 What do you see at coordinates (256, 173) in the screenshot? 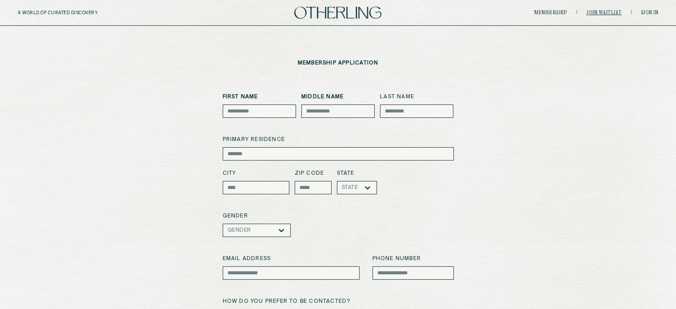
I see `label: City` at bounding box center [256, 173].